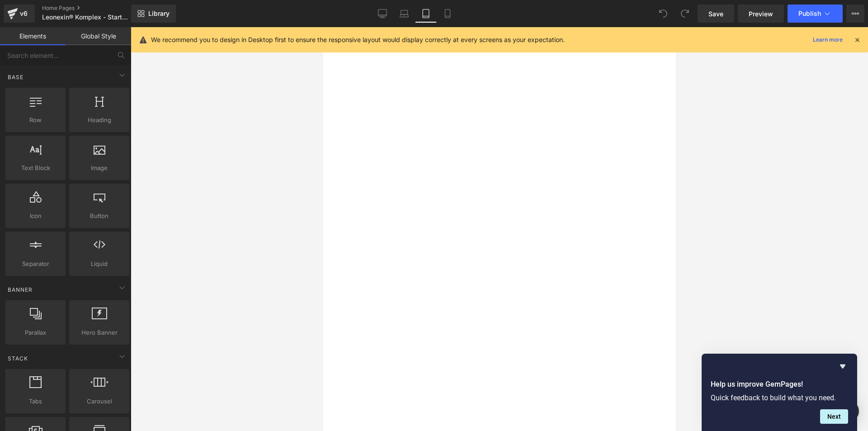 The width and height of the screenshot is (868, 431). What do you see at coordinates (843, 366) in the screenshot?
I see `button: Hide survey` at bounding box center [843, 366].